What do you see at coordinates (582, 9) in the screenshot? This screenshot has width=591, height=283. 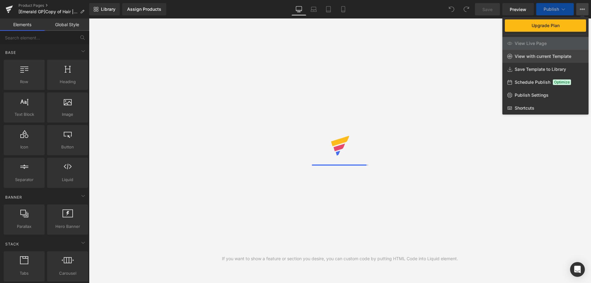 I see `button: Upgrade PlanView Live PageView with current TemplateSave Template to LibrarySchedule PublishOptim...` at bounding box center [582, 9].